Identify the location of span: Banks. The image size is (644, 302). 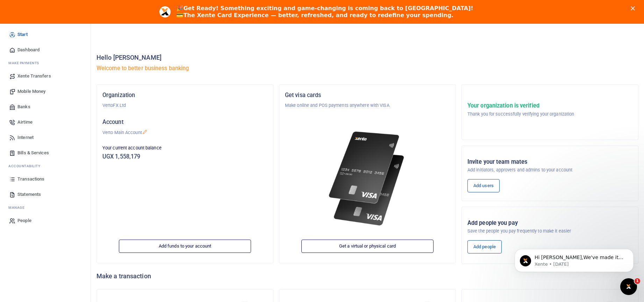
(24, 107).